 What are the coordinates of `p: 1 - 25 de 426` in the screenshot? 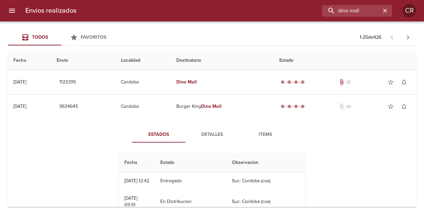 It's located at (371, 37).